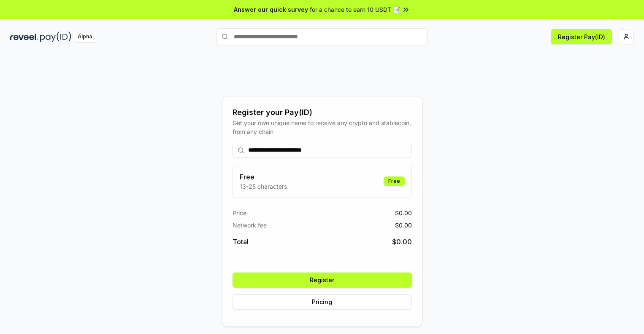  What do you see at coordinates (56, 36) in the screenshot?
I see `img: pay_id` at bounding box center [56, 36].